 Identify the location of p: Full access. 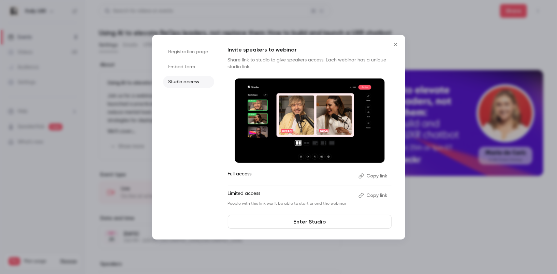
(290, 176).